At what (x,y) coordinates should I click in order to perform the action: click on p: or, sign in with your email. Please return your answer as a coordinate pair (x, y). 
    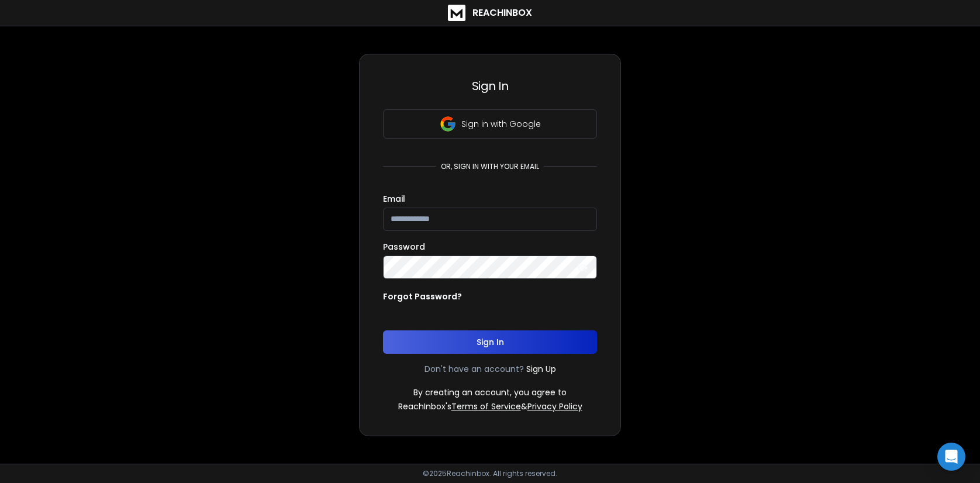
    Looking at the image, I should click on (490, 166).